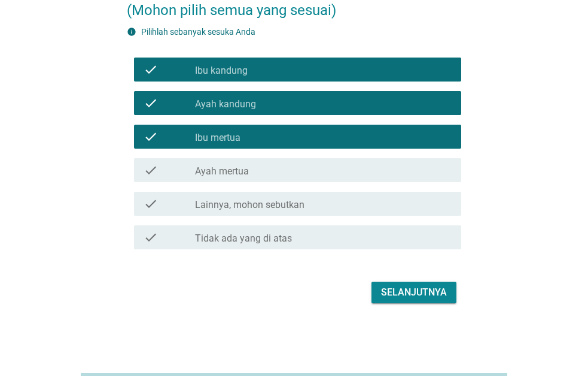 This screenshot has width=588, height=389. What do you see at coordinates (414, 293) in the screenshot?
I see `div: Selanjutnya` at bounding box center [414, 293].